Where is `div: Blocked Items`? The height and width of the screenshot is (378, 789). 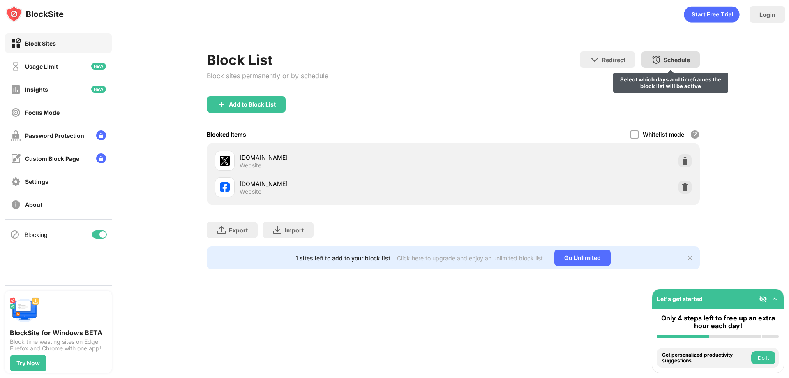
div: Blocked Items is located at coordinates (226, 134).